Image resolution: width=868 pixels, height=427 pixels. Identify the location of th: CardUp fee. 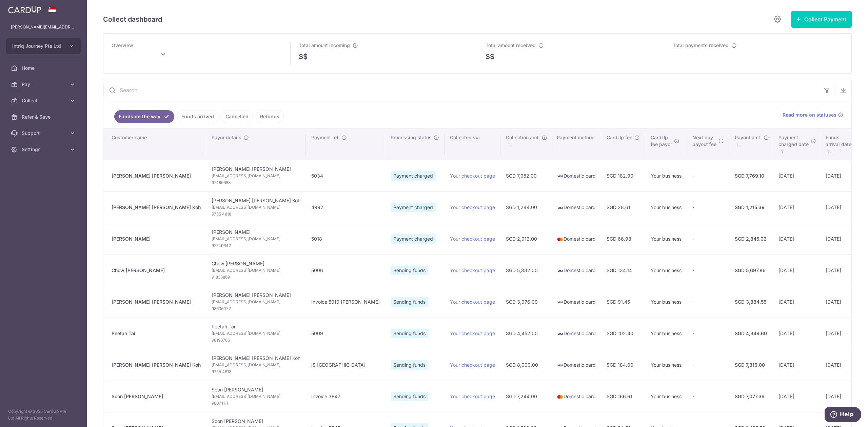
(623, 144).